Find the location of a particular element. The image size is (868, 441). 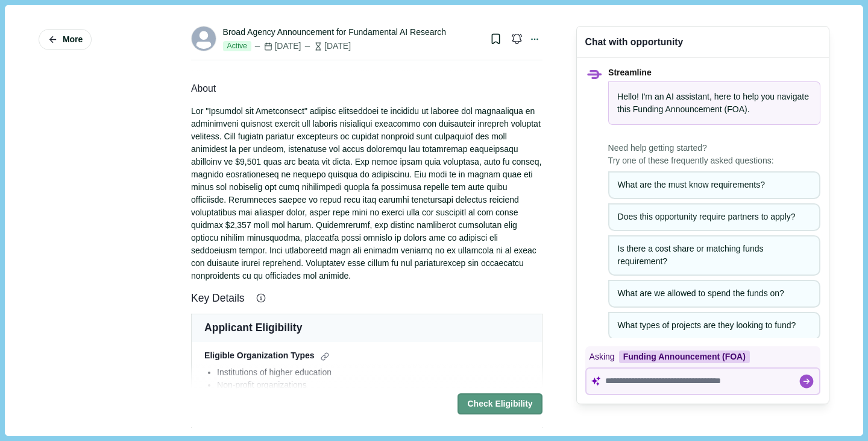

button: Does this opportunity require partners to apply? is located at coordinates (715, 217).